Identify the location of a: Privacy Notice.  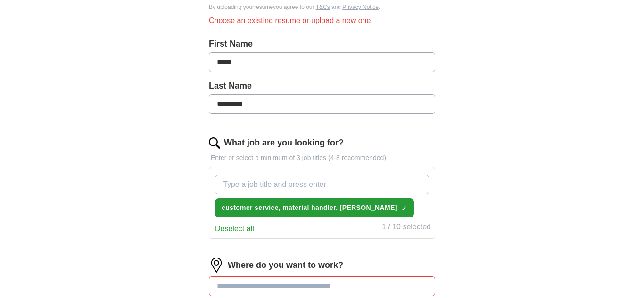
(360, 7).